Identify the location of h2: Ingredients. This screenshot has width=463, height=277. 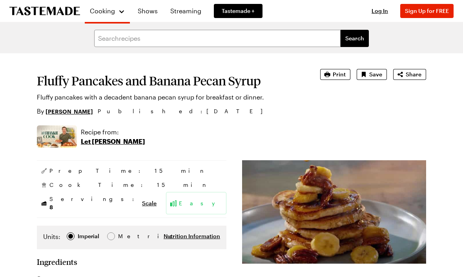
(57, 262).